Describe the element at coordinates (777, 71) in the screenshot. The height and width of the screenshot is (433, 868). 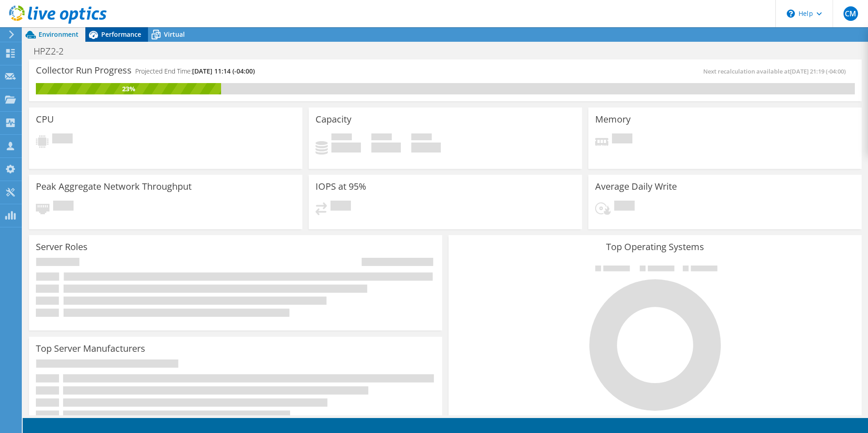
I see `span: Next recalculation available at` at that location.